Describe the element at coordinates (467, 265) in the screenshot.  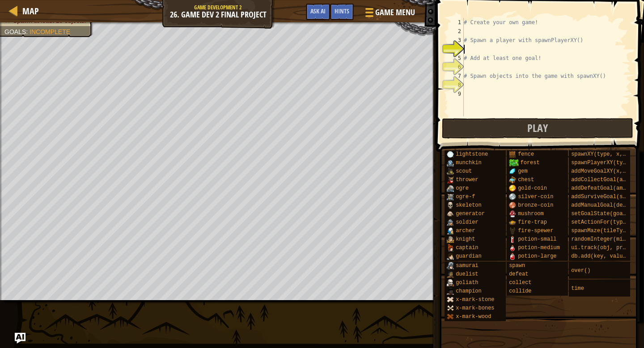
I see `span: samurai` at that location.